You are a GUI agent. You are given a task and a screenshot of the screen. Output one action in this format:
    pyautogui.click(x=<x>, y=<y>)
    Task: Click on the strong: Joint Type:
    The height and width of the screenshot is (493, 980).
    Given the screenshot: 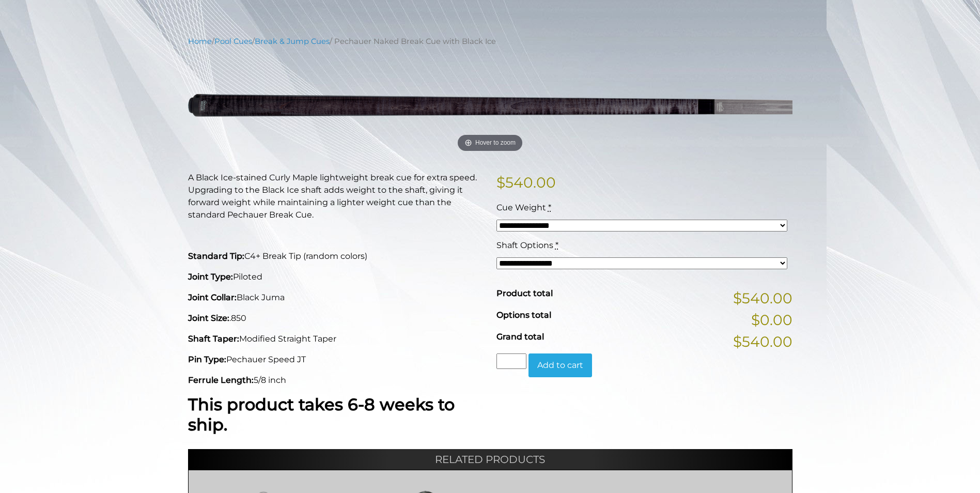 What is the action you would take?
    pyautogui.click(x=210, y=276)
    